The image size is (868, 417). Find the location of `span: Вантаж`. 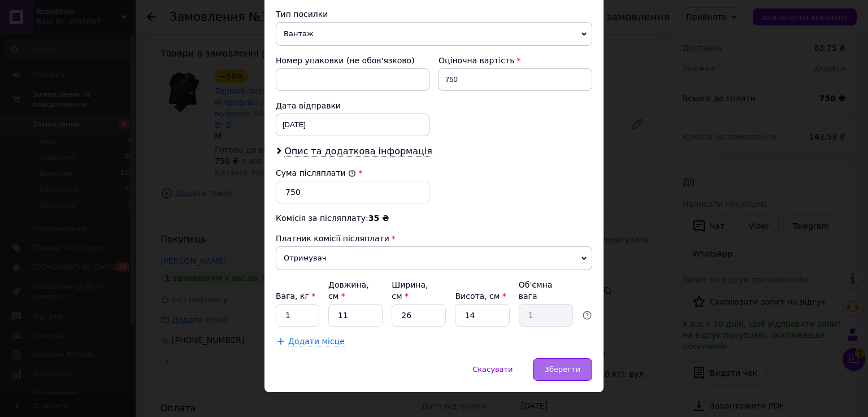

span: Вантаж is located at coordinates (434, 34).